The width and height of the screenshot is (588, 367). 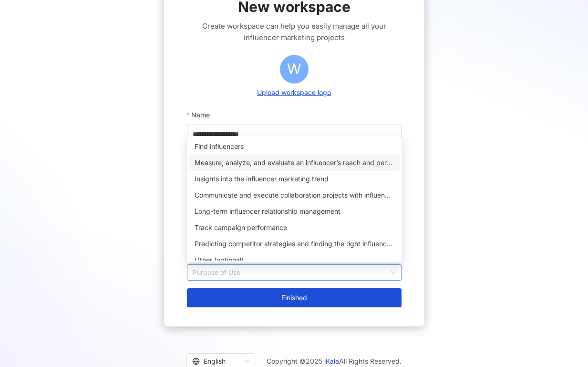 What do you see at coordinates (294, 298) in the screenshot?
I see `span: Finished` at bounding box center [294, 298].